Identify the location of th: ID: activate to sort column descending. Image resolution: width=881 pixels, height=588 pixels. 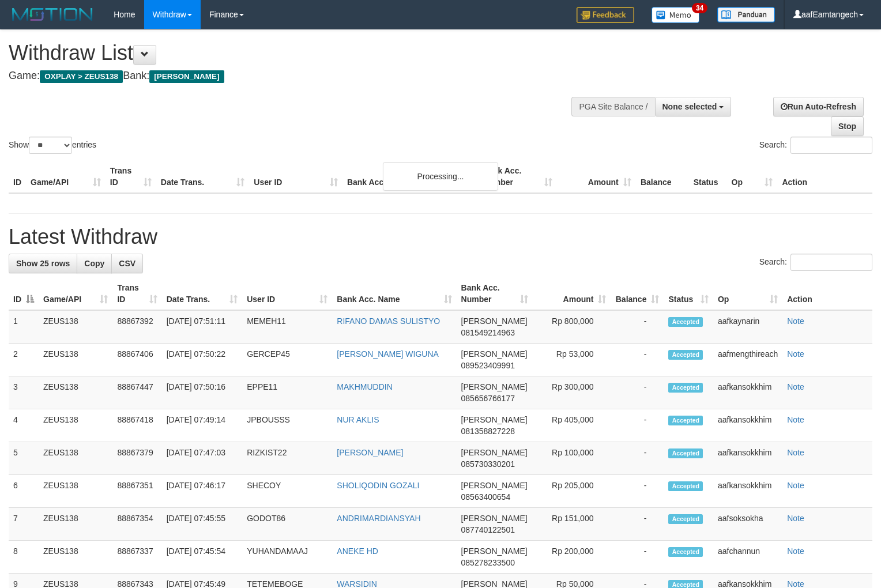
(23, 293).